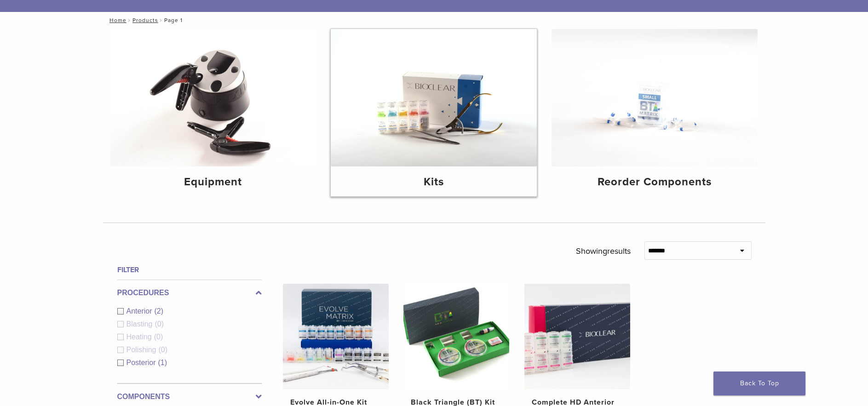  Describe the element at coordinates (159, 311) in the screenshot. I see `span: (2)` at that location.